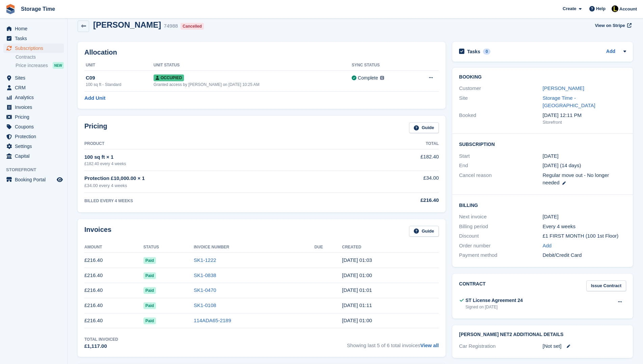 This screenshot has height=364, width=643. Describe the element at coordinates (119, 78) in the screenshot. I see `div: C09` at that location.